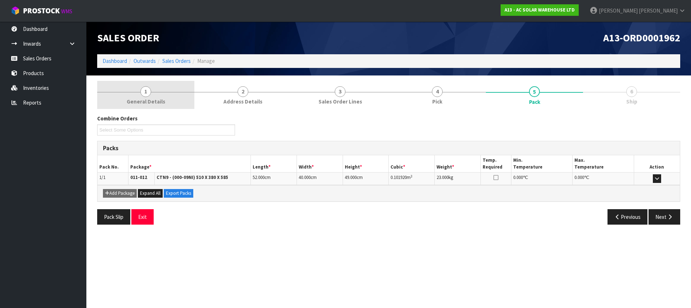  What do you see at coordinates (67, 11) in the screenshot?
I see `small: WMS` at bounding box center [67, 11].